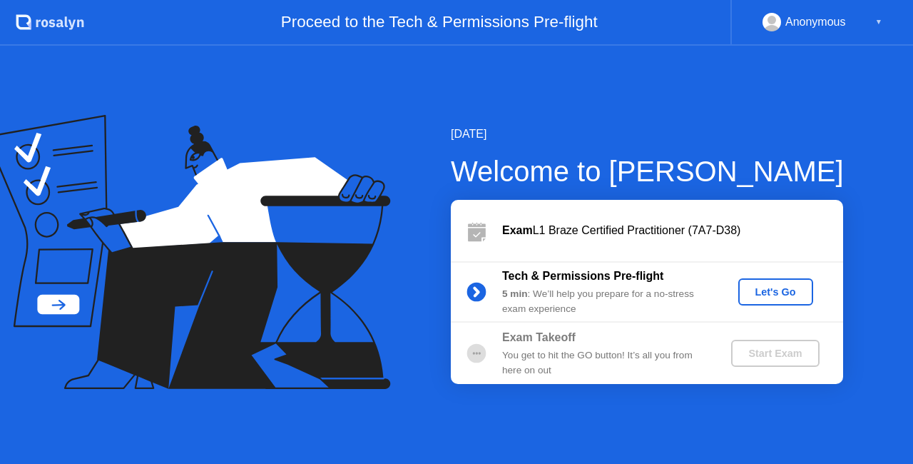 The width and height of the screenshot is (913, 464). What do you see at coordinates (816, 22) in the screenshot?
I see `div: Anonymous` at bounding box center [816, 22].